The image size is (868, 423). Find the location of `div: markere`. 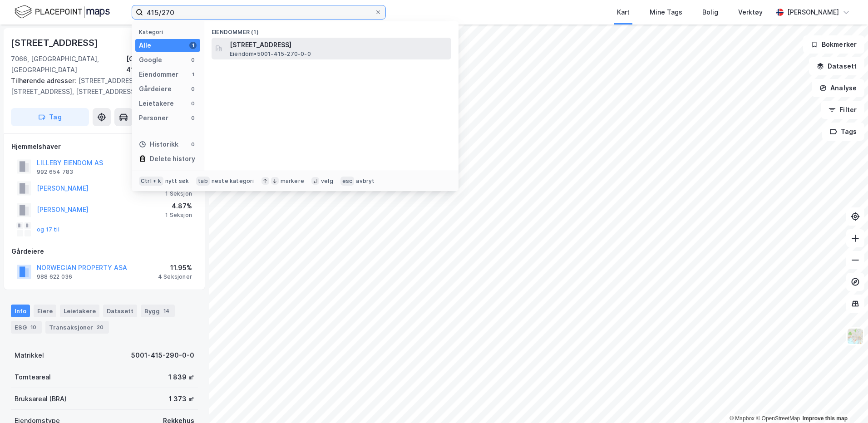

div: markere is located at coordinates (293, 181).